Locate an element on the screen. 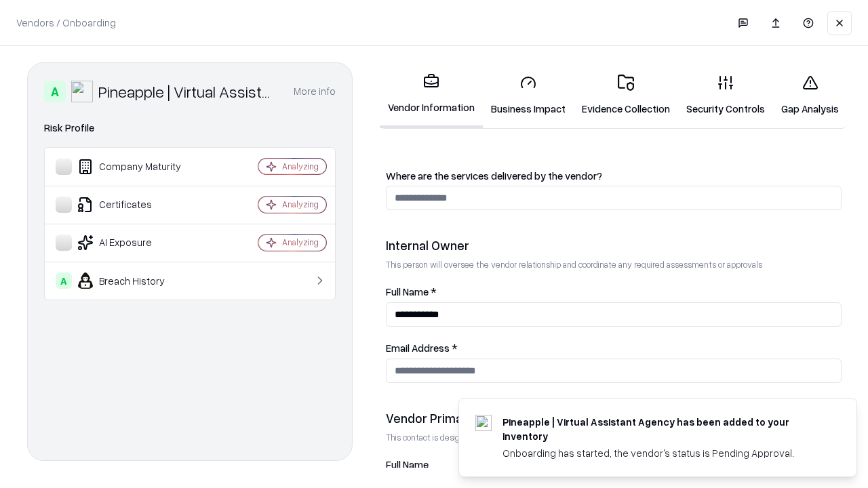 Image resolution: width=868 pixels, height=488 pixels. label: Full Name * is located at coordinates (614, 291).